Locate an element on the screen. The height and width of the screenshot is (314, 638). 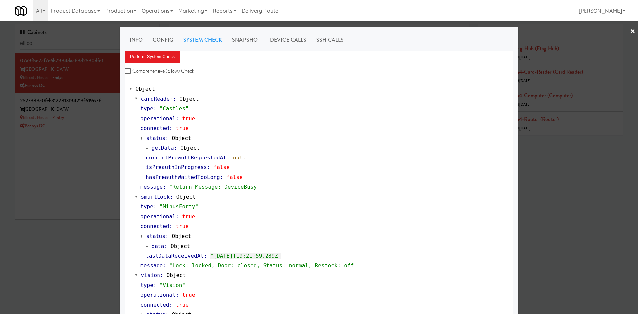
span: null is located at coordinates (239, 158).